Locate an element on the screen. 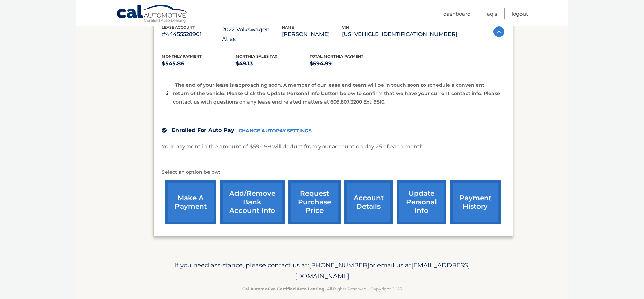 This screenshot has height=299, width=644. span: Enrolled For Auto Pay is located at coordinates (203, 130).